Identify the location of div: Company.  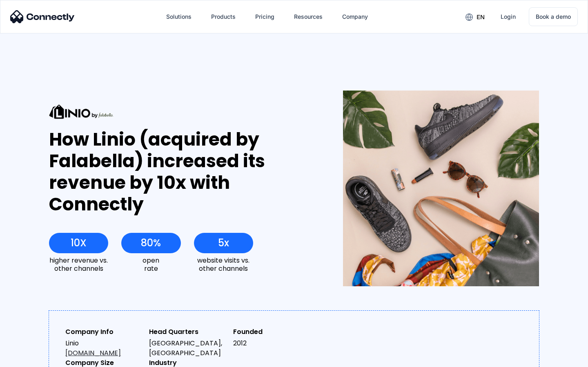
(355, 16).